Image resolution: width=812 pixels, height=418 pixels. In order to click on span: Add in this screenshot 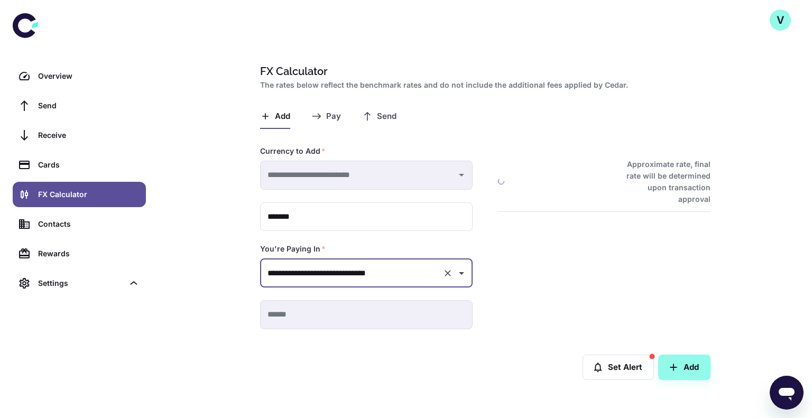, I will do `click(282, 116)`.